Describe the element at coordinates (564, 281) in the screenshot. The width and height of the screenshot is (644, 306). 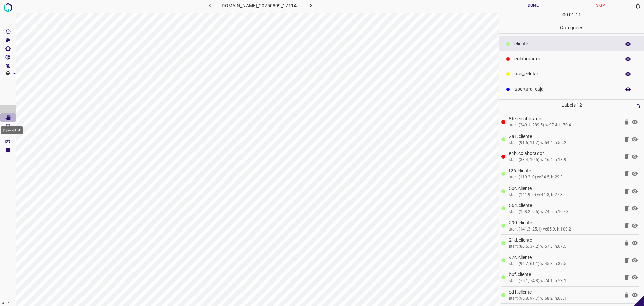
I see `div: start:(75.1, 74.8) w:74.1, h:53.1` at that location.